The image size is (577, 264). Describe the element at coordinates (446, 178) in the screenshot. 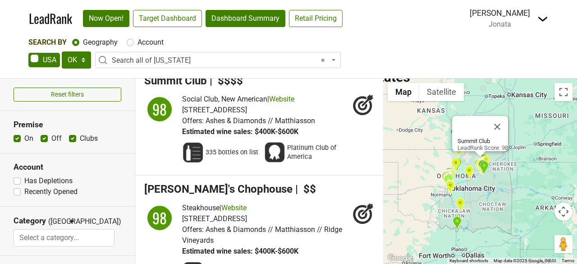

I see `div: Sean's Wine & Spirits` at that location.